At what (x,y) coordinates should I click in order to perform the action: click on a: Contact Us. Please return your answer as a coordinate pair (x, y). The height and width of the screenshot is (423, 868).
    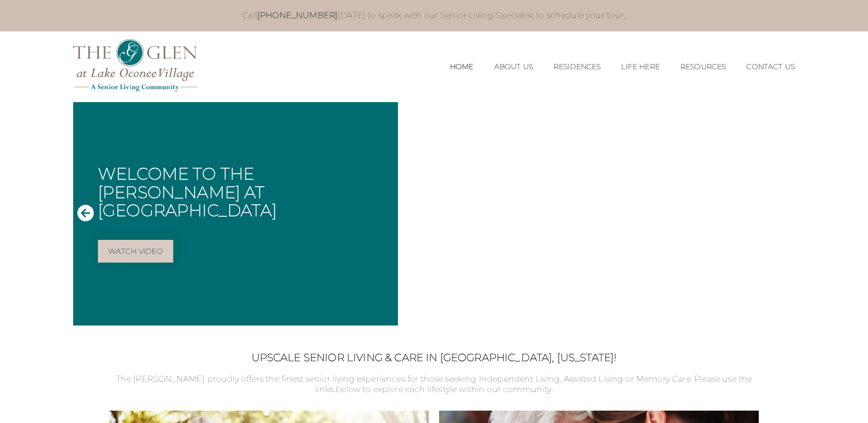
    Looking at the image, I should click on (771, 67).